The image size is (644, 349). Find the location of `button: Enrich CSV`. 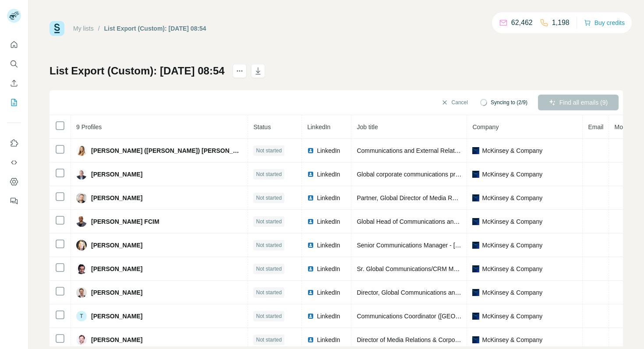

button: Enrich CSV is located at coordinates (14, 83).